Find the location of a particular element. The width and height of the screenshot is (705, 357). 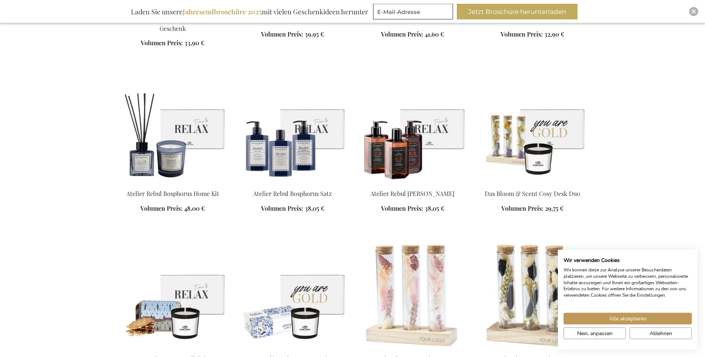

a: Das Geschenkset Für Die Küche is located at coordinates (413, 20).